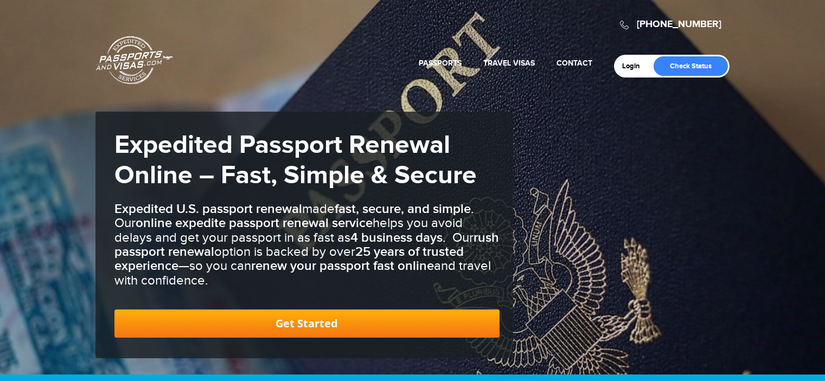 The image size is (825, 381). Describe the element at coordinates (306, 245) in the screenshot. I see `b: rush passport renewal` at that location.